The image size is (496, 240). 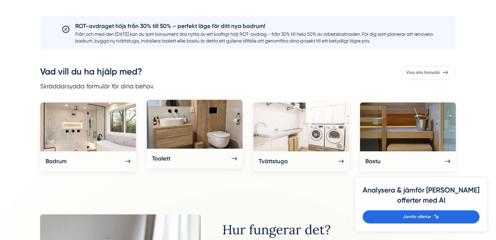 What do you see at coordinates (373, 161) in the screenshot?
I see `h5: Bastu` at bounding box center [373, 161].